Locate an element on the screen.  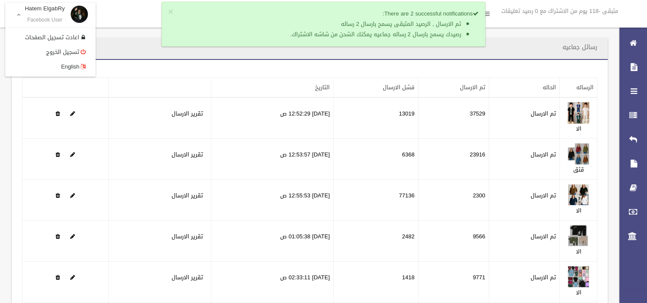
small: Facebook User is located at coordinates (45, 20).